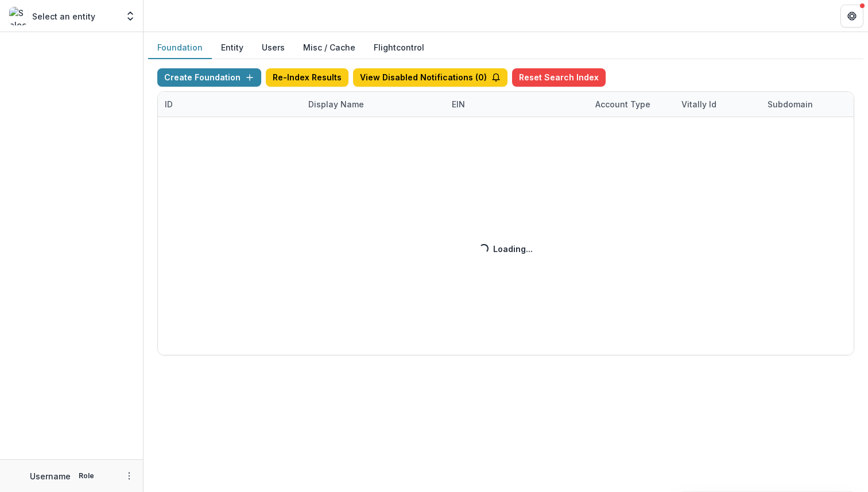  Describe the element at coordinates (129, 476) in the screenshot. I see `button: More` at that location.